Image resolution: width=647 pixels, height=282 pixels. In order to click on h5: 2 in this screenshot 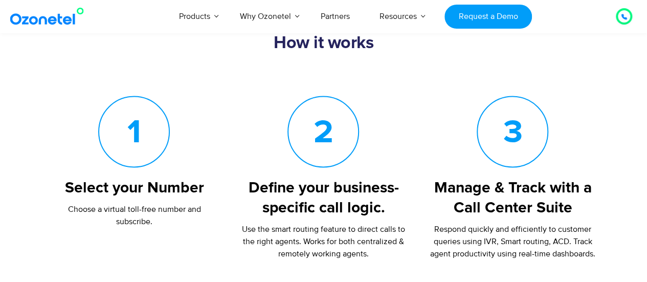, I will do `click(323, 132)`.